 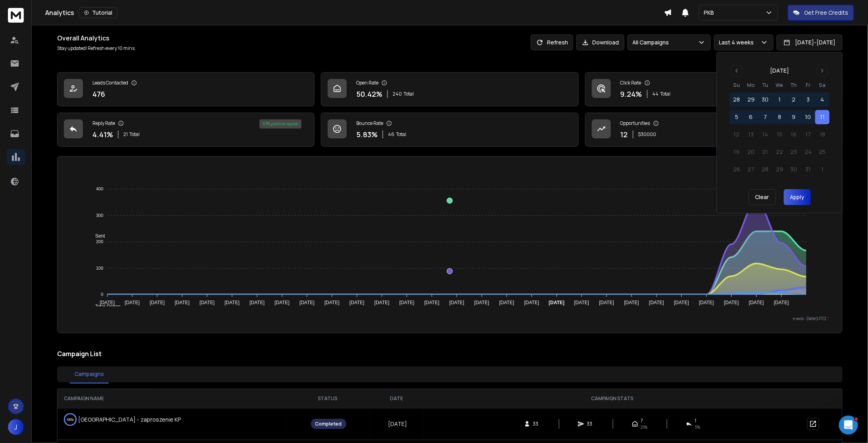 What do you see at coordinates (797, 197) in the screenshot?
I see `button: Apply` at bounding box center [797, 197].